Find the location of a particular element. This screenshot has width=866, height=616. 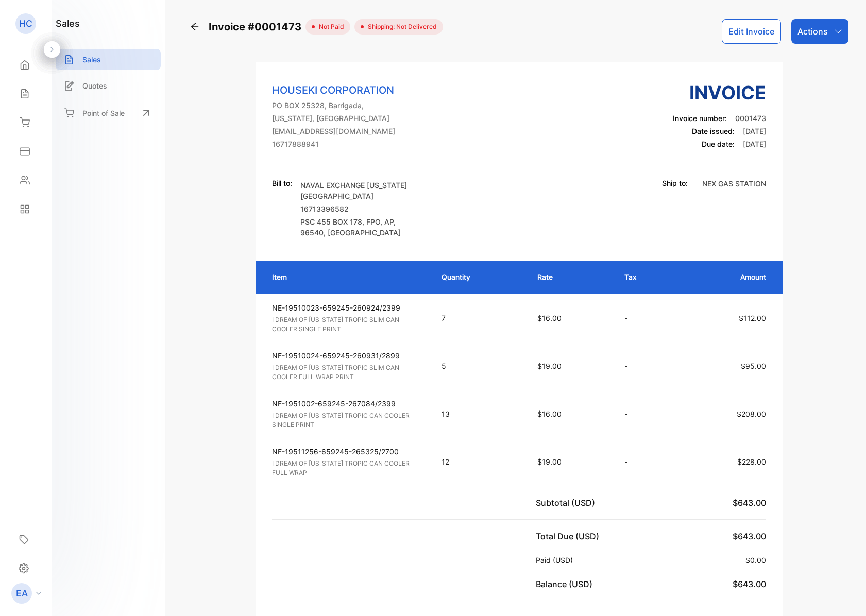

p: NE-19510023-659245-260924/2399 is located at coordinates (348, 308).